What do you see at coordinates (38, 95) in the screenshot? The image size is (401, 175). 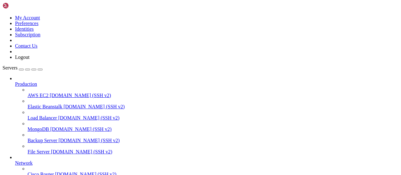 I see `span: AWS EC2` at bounding box center [38, 95].